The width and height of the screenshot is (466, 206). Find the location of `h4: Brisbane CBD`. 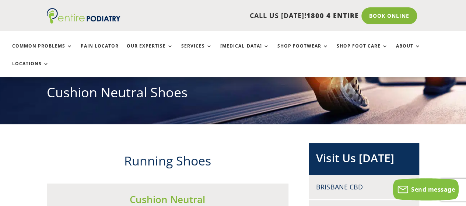

h4: Brisbane CBD is located at coordinates (364, 187).